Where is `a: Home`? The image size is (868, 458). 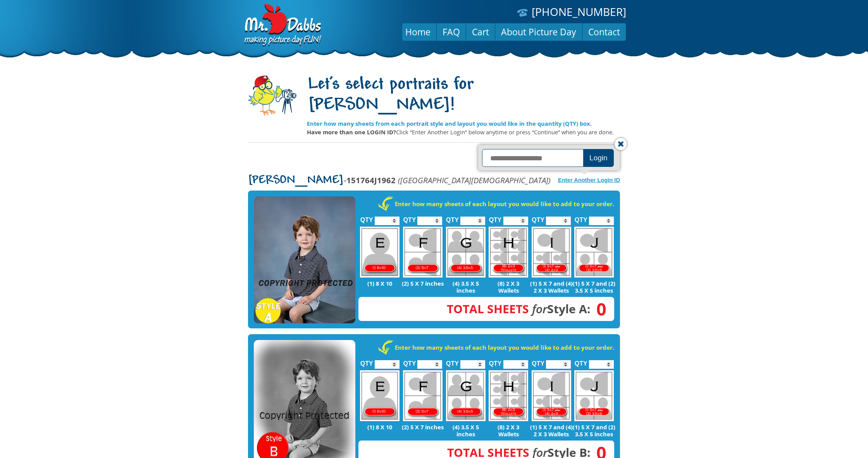 a: Home is located at coordinates (418, 32).